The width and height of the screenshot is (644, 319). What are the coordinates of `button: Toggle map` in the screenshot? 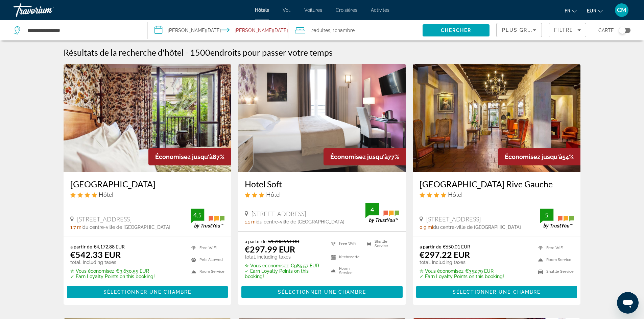 It's located at (622, 30).